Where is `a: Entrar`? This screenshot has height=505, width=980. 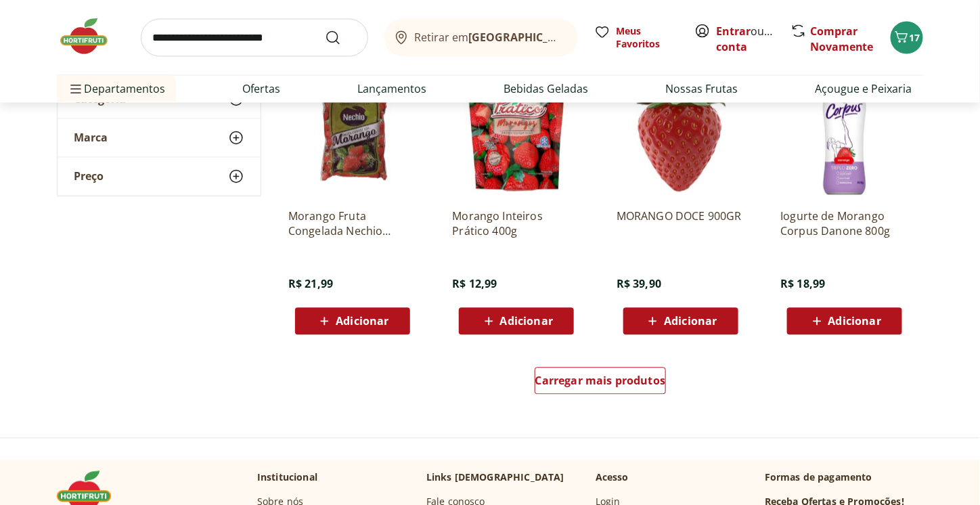
a: Entrar is located at coordinates (733, 31).